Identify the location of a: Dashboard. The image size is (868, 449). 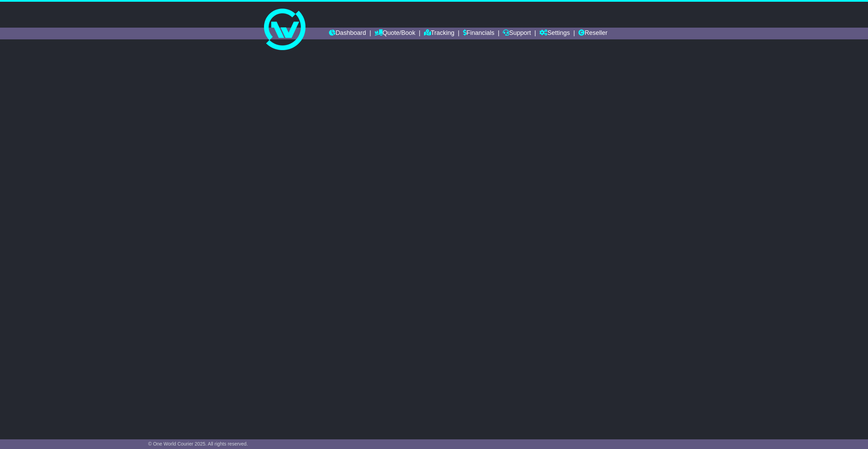
(347, 34).